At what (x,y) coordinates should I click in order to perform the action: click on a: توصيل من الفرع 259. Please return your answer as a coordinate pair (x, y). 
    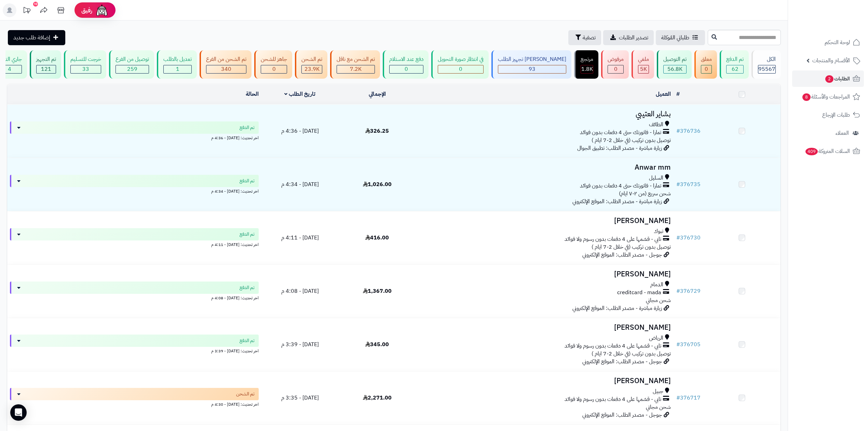
    Looking at the image, I should click on (132, 64).